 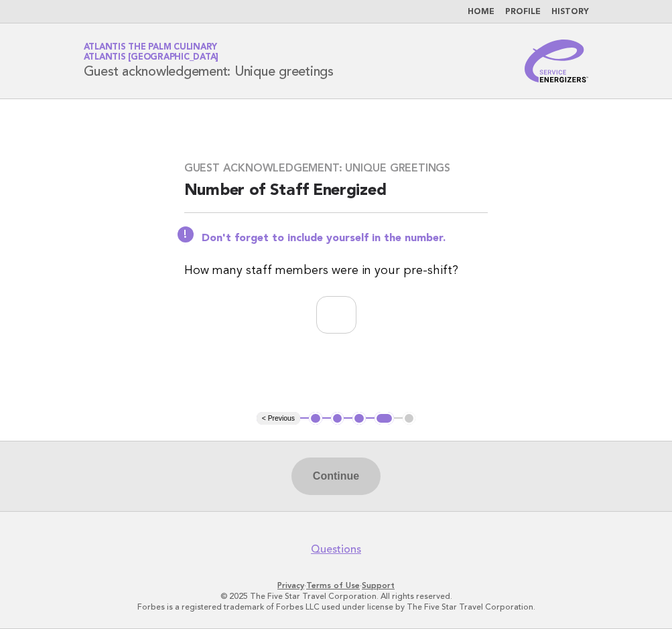 What do you see at coordinates (278, 418) in the screenshot?
I see `button: < Previous` at bounding box center [278, 418].